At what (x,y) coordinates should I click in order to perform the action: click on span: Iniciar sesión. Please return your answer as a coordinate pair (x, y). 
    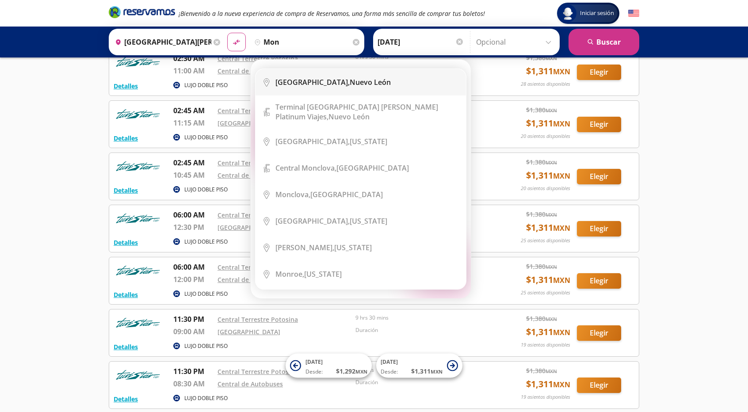
    Looking at the image, I should click on (596, 13).